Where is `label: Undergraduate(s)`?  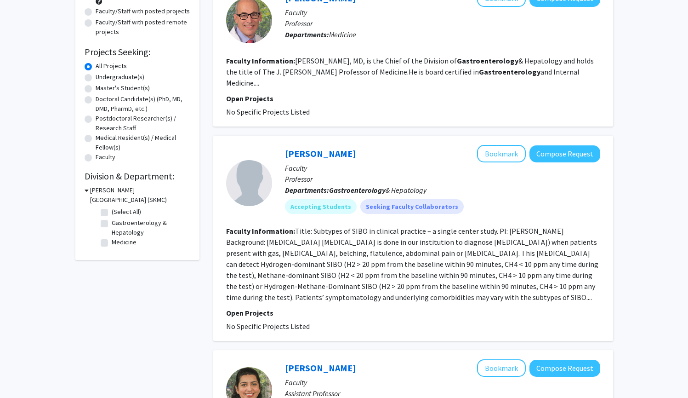 label: Undergraduate(s) is located at coordinates (120, 77).